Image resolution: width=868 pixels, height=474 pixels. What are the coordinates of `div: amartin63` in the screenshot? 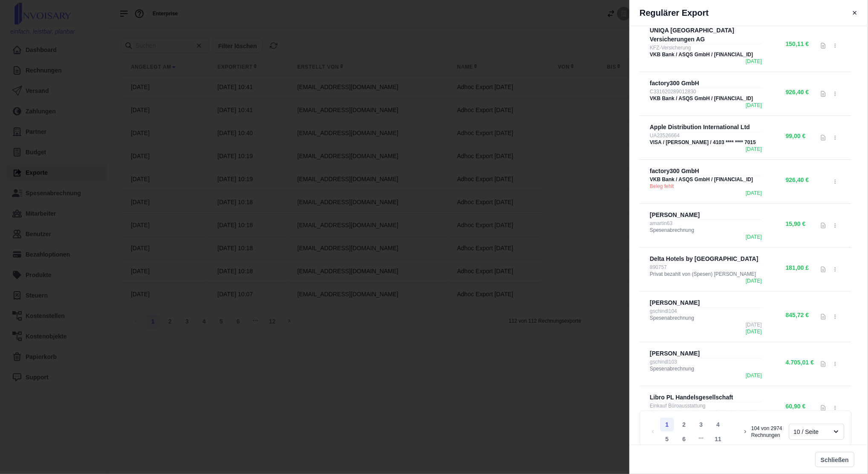 It's located at (706, 224).